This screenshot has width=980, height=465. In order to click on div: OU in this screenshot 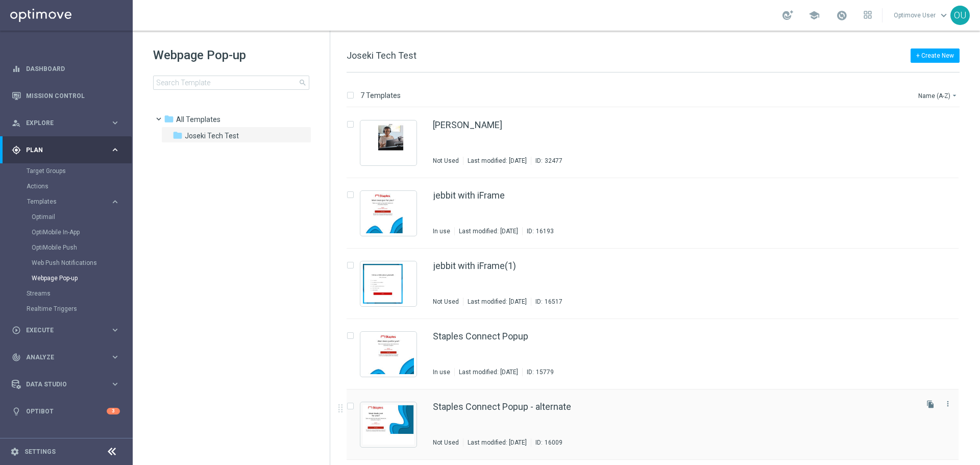, I will do `click(960, 15)`.